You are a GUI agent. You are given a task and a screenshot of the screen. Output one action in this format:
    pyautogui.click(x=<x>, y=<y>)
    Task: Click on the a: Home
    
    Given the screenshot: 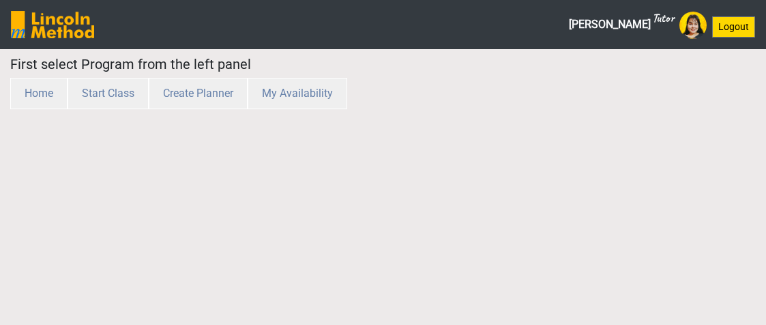 What is the action you would take?
    pyautogui.click(x=39, y=93)
    